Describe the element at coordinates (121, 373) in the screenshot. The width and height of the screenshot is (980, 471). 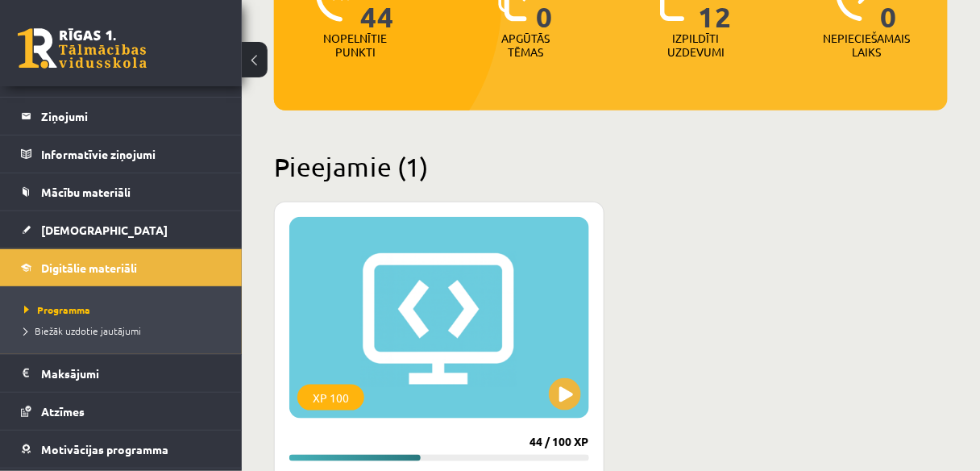
I see `a: Maksājumi` at that location.